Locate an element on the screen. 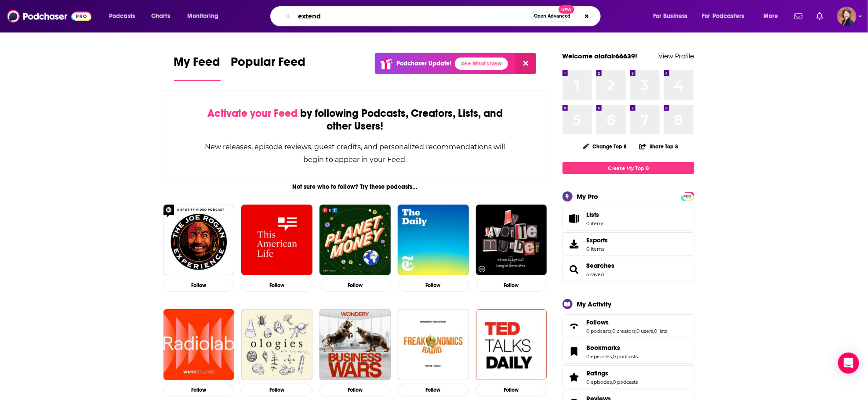 This screenshot has width=868, height=400. div: by following Podcasts, Creators, Lists, and other Users! is located at coordinates (355, 120).